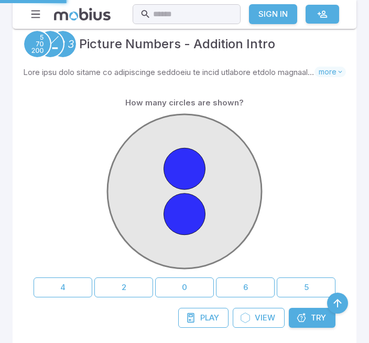 Image resolution: width=369 pixels, height=343 pixels. What do you see at coordinates (312, 317) in the screenshot?
I see `a: Try` at bounding box center [312, 317].